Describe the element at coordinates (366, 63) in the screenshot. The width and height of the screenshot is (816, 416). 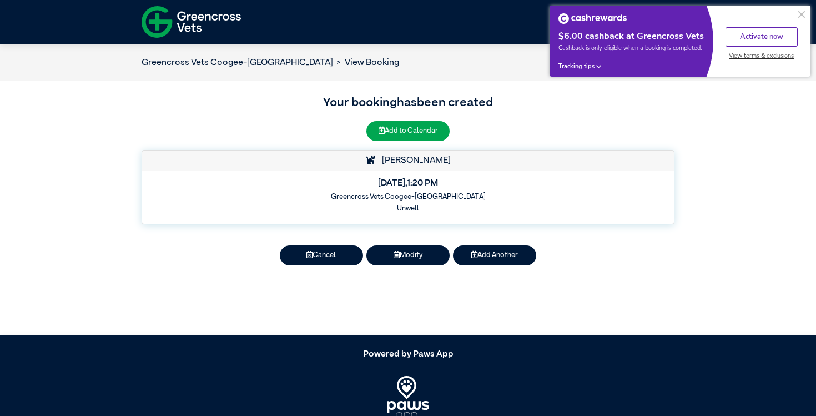
I see `li: View Booking` at that location.